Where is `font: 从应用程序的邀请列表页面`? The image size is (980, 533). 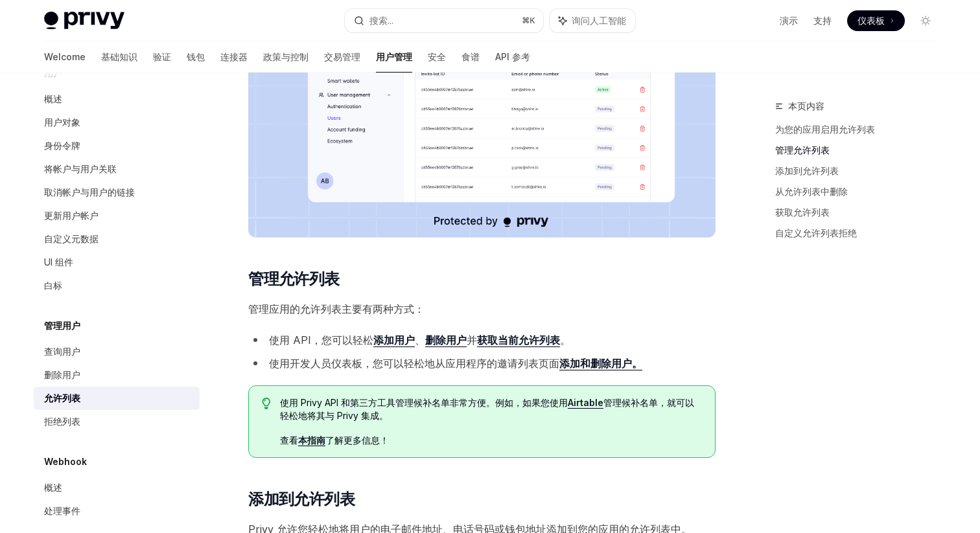
font: 从应用程序的邀请列表页面 is located at coordinates (497, 363).